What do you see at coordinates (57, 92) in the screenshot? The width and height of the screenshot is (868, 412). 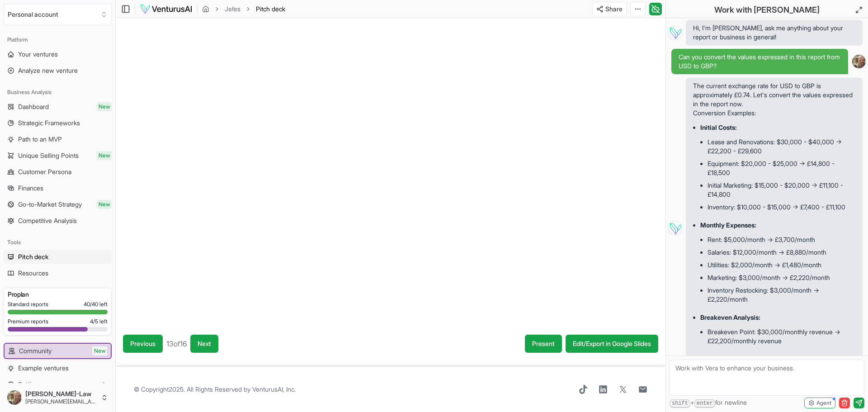 I see `div: Business Analysis` at bounding box center [57, 92].